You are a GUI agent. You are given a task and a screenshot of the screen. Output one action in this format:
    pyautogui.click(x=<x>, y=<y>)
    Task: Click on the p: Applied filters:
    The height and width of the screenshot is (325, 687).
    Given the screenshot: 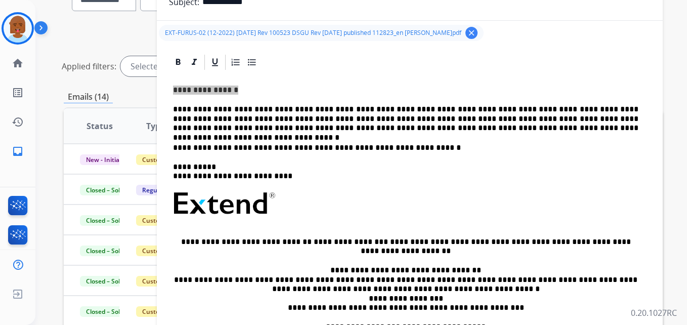 What is the action you would take?
    pyautogui.click(x=89, y=66)
    